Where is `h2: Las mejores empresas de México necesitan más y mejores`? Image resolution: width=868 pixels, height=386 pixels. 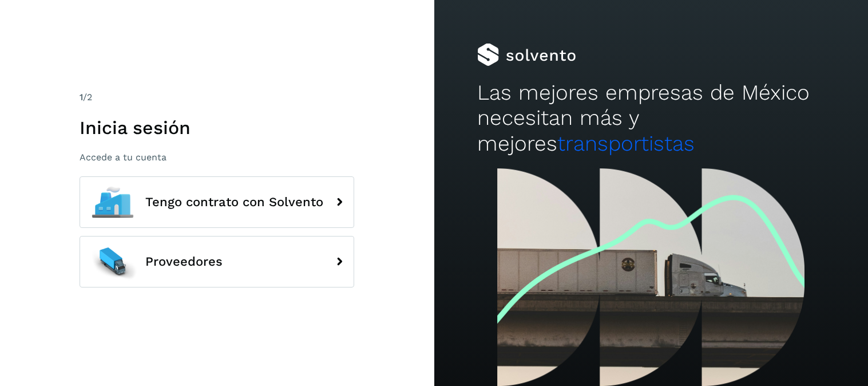
h2: Las mejores empresas de México necesitan más y mejores is located at coordinates (650, 118).